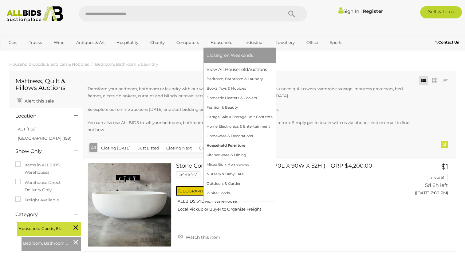 This screenshot has width=465, height=256. What do you see at coordinates (445, 145) in the screenshot?
I see `div: 2` at bounding box center [445, 145].